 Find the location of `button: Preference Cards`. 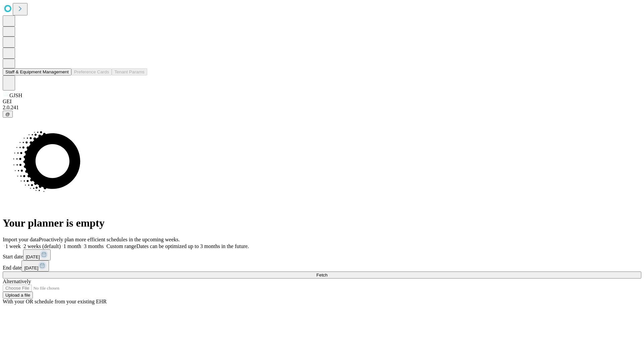

button: Preference Cards is located at coordinates (91, 72).